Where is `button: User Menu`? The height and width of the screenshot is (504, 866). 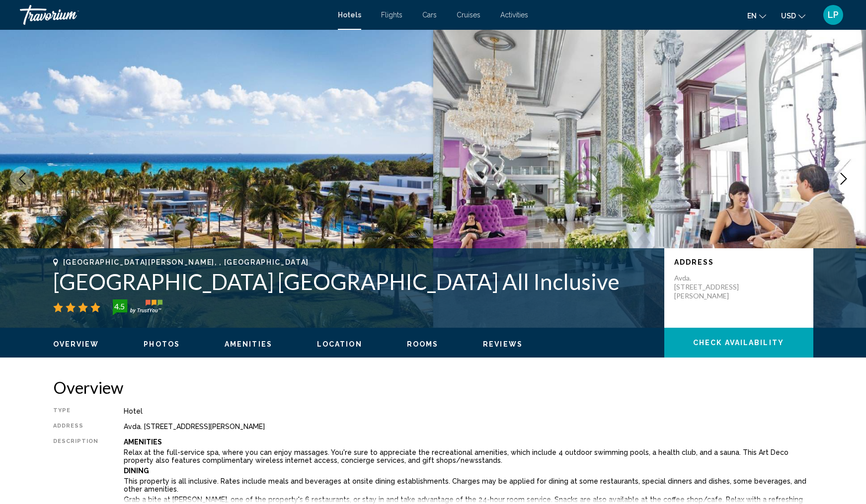
button: User Menu is located at coordinates (833, 15).